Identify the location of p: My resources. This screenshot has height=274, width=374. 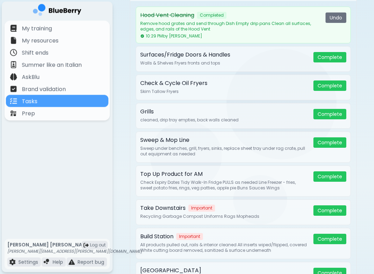
(40, 41).